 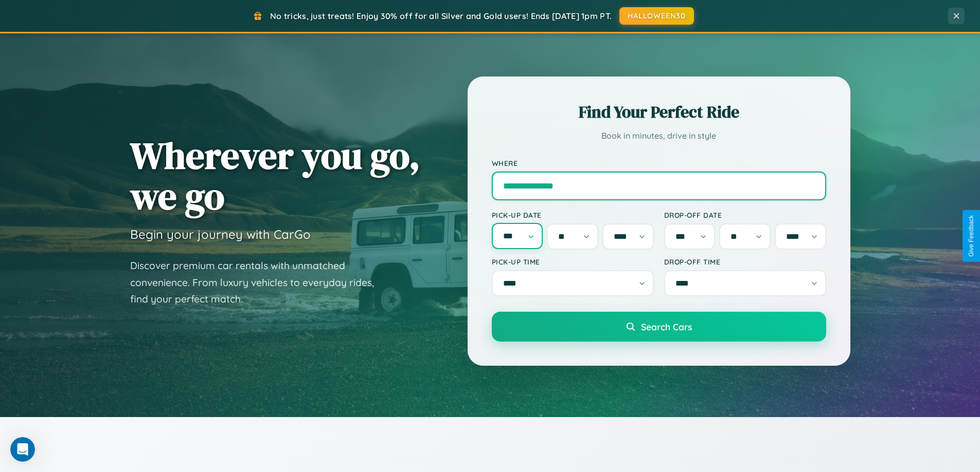 I want to click on label: Pick-up Date, so click(x=572, y=215).